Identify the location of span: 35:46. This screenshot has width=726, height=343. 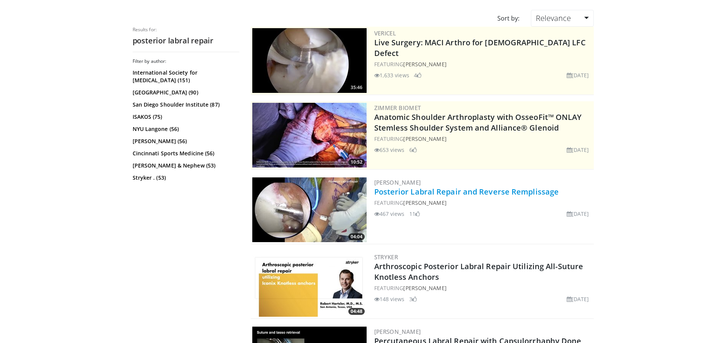
(356, 88).